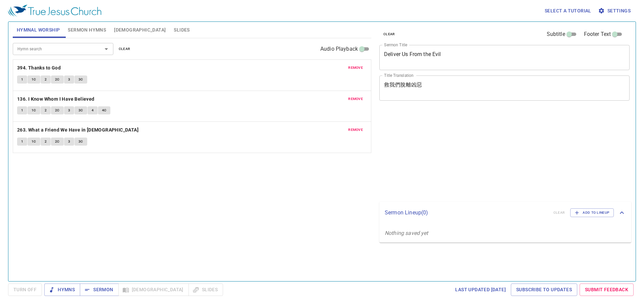 This screenshot has height=305, width=644. Describe the element at coordinates (56, 99) in the screenshot. I see `button: 136. I Know Whom I Have Believed` at that location.